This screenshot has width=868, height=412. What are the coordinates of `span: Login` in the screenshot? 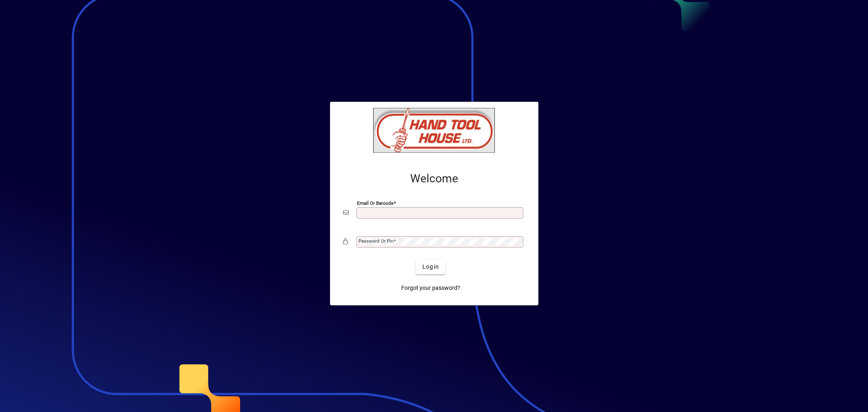 It's located at (430, 267).